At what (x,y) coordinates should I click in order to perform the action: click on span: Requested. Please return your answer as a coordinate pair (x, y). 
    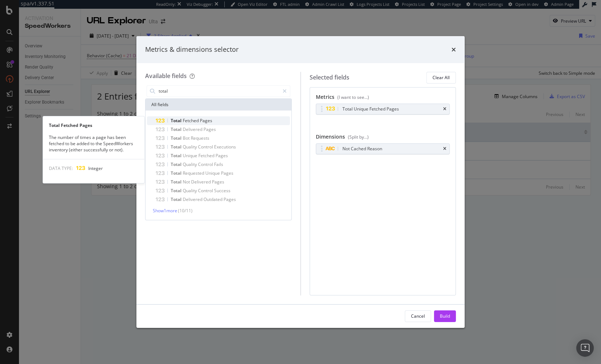
    Looking at the image, I should click on (194, 173).